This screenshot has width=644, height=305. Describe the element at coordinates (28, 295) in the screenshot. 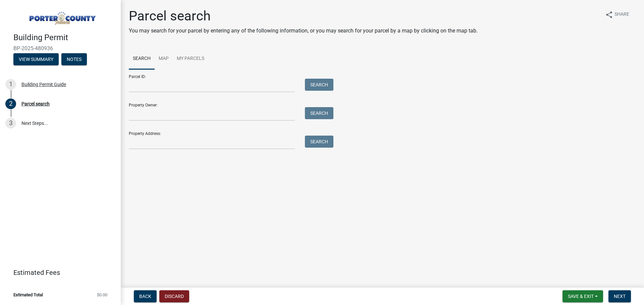

I see `span: Estimated Total` at that location.